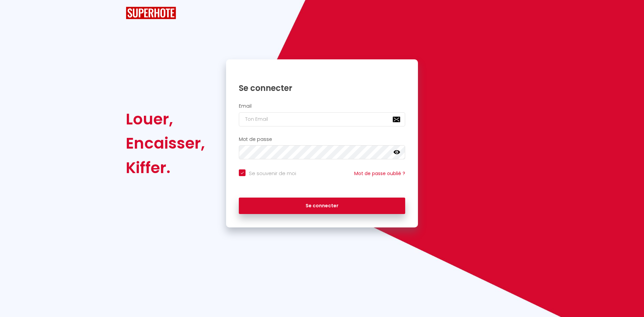 This screenshot has height=317, width=644. What do you see at coordinates (322, 206) in the screenshot?
I see `button: Se connecter` at bounding box center [322, 206].